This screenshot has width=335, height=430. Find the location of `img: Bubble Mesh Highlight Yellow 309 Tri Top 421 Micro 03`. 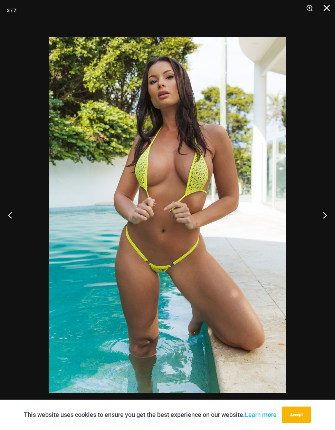

img: Bubble Mesh Highlight Yellow 309 Tri Top 421 Micro 03 is located at coordinates (167, 215).